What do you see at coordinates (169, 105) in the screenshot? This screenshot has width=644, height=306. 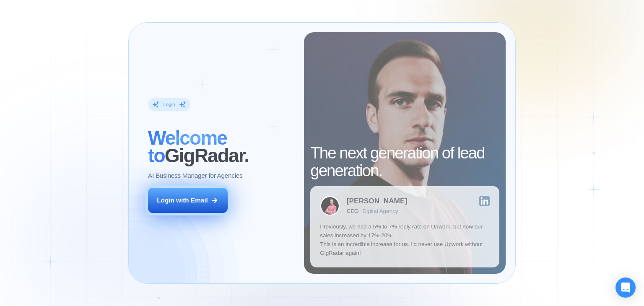 I see `div: Login` at bounding box center [169, 105].